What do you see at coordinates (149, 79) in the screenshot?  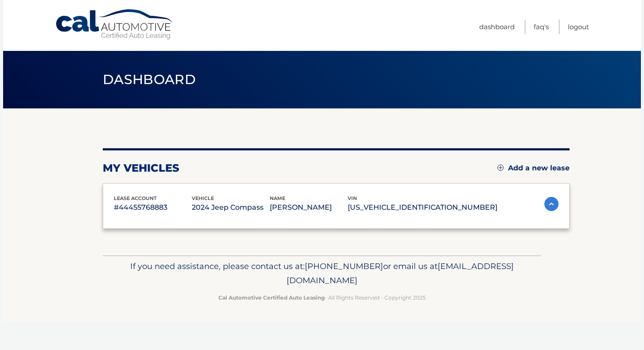 I see `span: Dashboard` at bounding box center [149, 79].